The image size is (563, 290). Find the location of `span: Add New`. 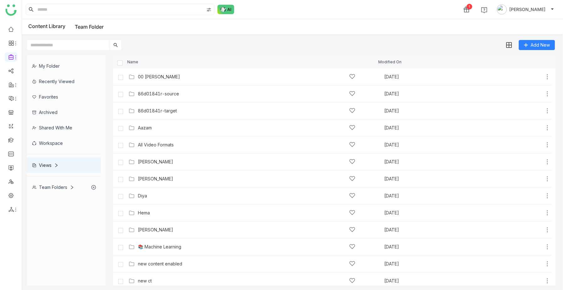

span: Add New is located at coordinates (540, 45).